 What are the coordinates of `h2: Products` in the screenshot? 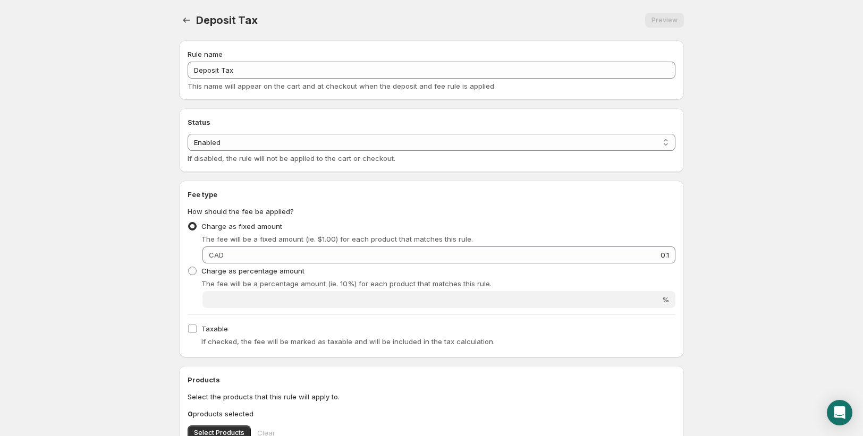 It's located at (431, 380).